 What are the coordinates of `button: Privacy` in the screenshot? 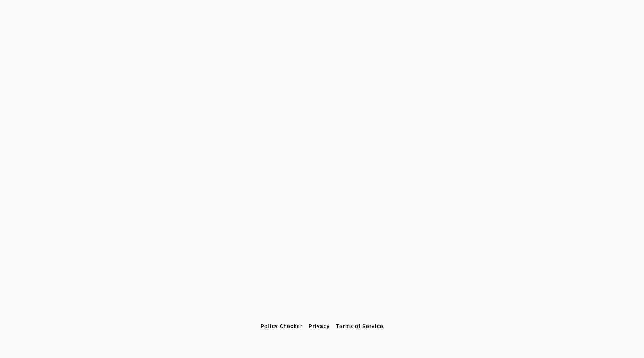 It's located at (319, 326).